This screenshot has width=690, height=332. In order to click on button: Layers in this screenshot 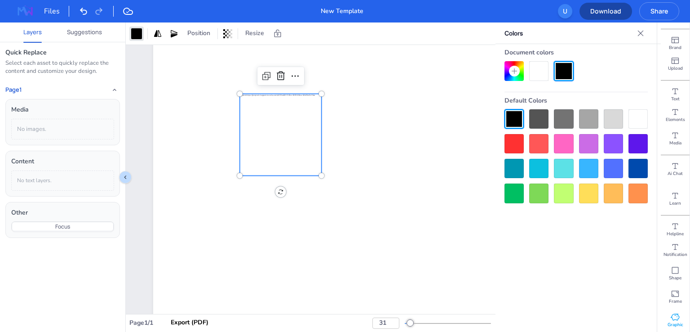, I will do `click(32, 32)`.